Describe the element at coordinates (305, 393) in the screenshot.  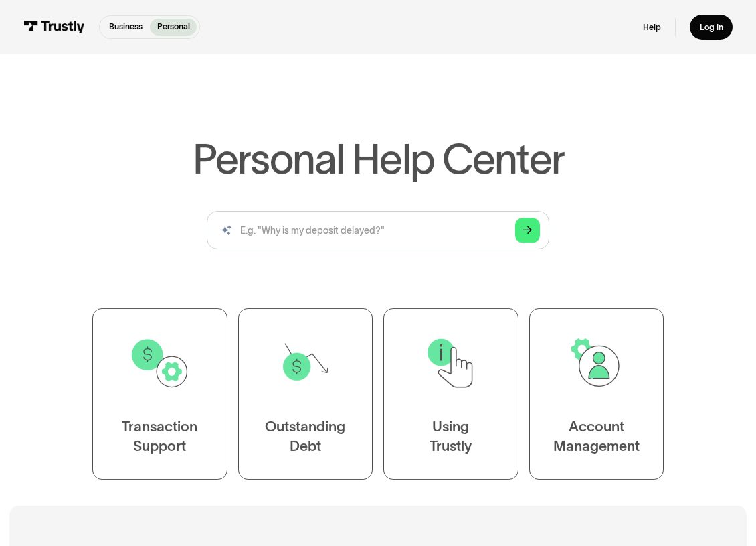
I see `a: OutstandingDebt` at that location.